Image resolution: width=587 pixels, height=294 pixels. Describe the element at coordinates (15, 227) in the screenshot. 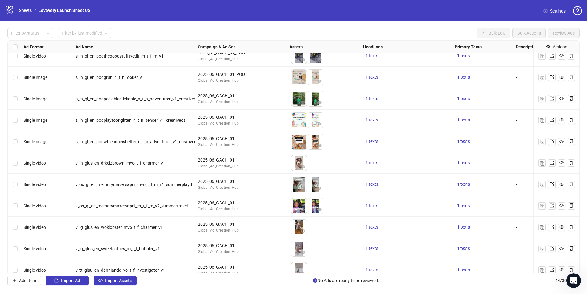

I see `div: Select row 11` at that location.